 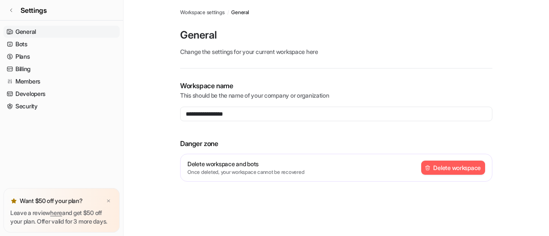 What do you see at coordinates (453, 168) in the screenshot?
I see `button: Delete workspace` at bounding box center [453, 168].